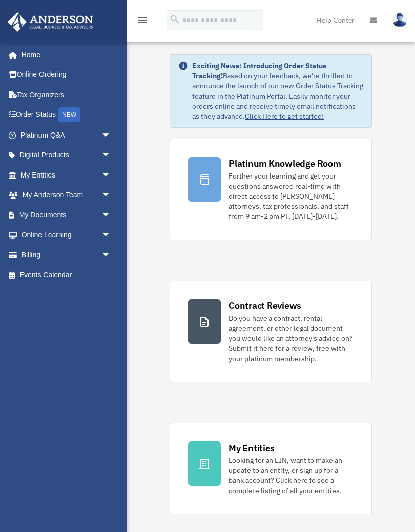 This screenshot has width=415, height=532. I want to click on a: Home, so click(64, 54).